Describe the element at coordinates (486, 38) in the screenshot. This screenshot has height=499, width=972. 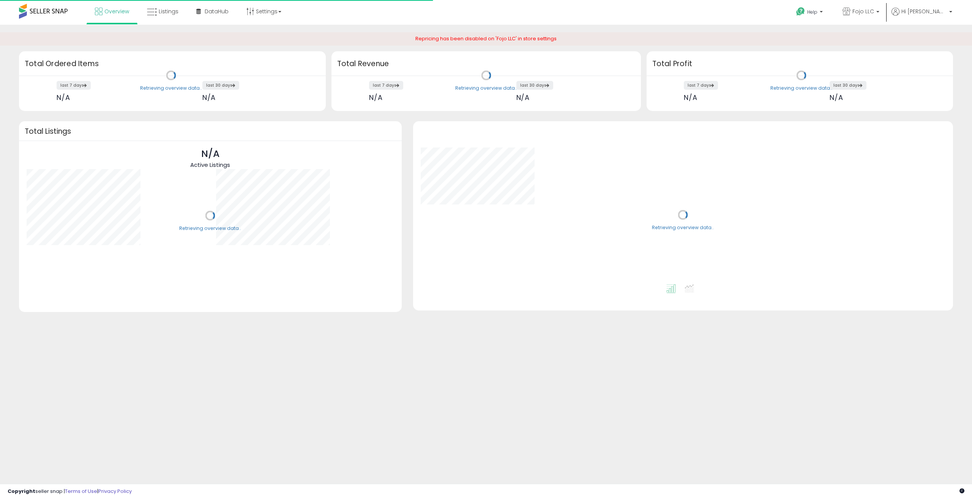
I see `span: Repricing has been disabled on 'Fojo LLC' in store settings` at that location.